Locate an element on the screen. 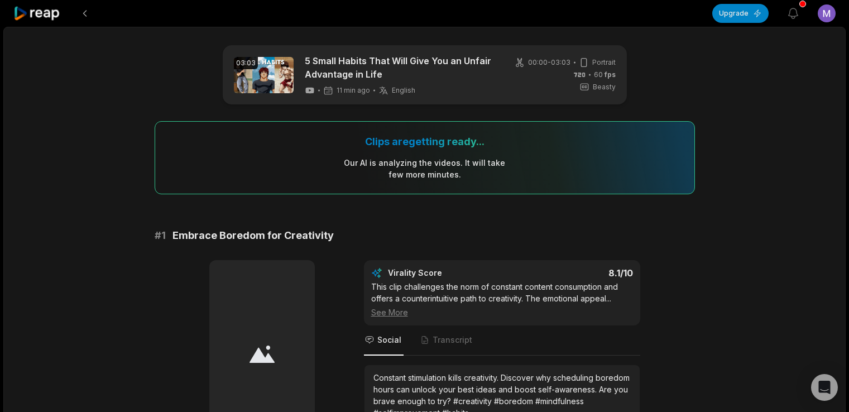  div: Virality Score is located at coordinates (448, 273).